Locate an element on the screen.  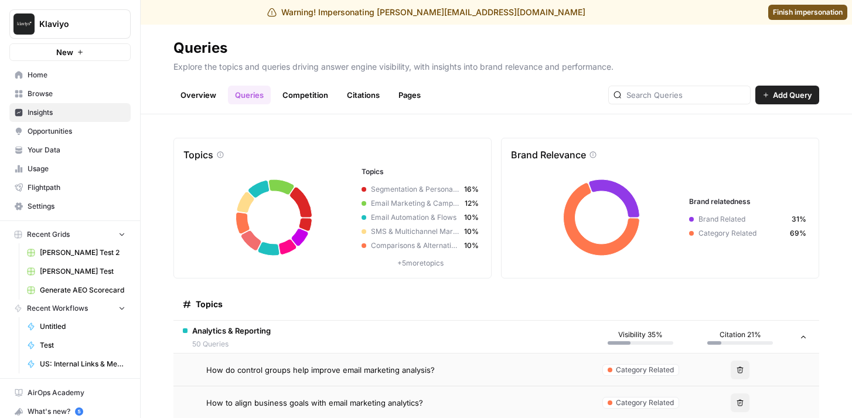
a: 5 is located at coordinates (79, 411).